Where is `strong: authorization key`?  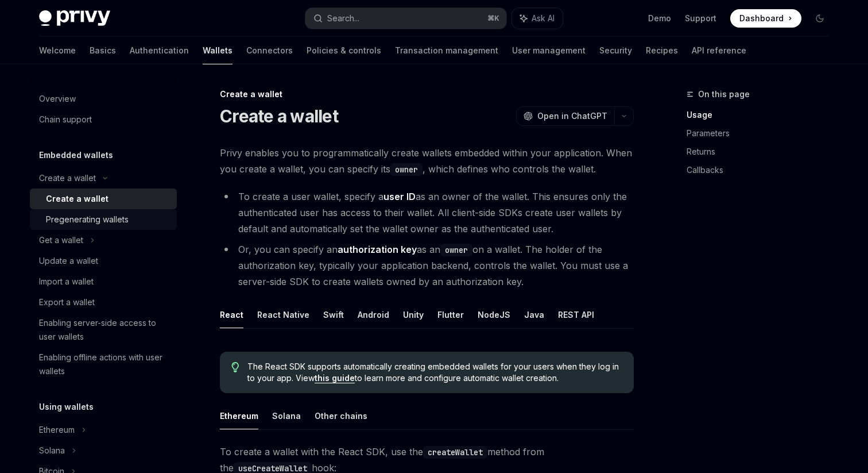
strong: authorization key is located at coordinates (377, 249).